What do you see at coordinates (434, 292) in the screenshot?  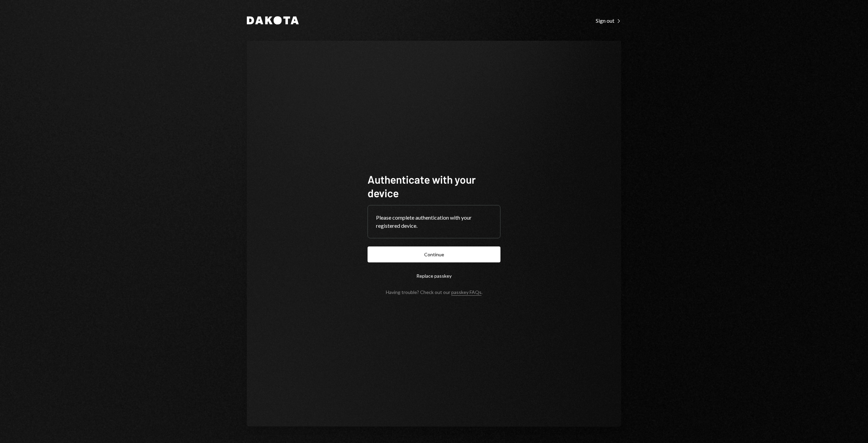 I see `div: Having trouble? Check out our .` at bounding box center [434, 292].